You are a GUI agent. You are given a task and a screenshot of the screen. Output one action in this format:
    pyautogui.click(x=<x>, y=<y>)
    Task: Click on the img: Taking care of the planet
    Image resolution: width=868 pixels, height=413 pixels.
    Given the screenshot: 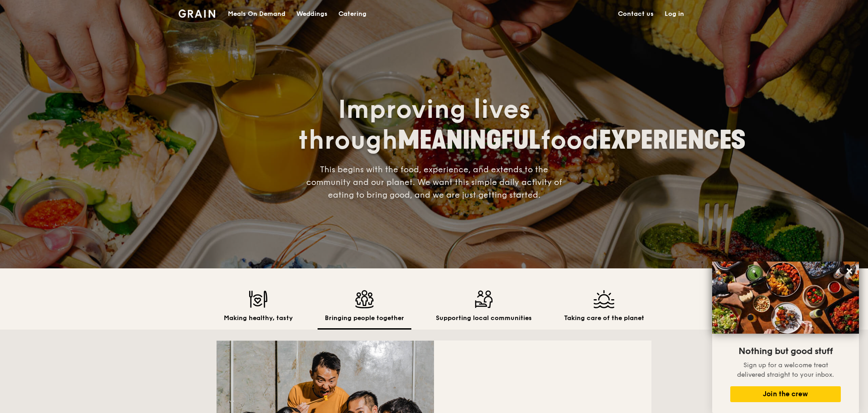 What is the action you would take?
    pyautogui.click(x=604, y=299)
    